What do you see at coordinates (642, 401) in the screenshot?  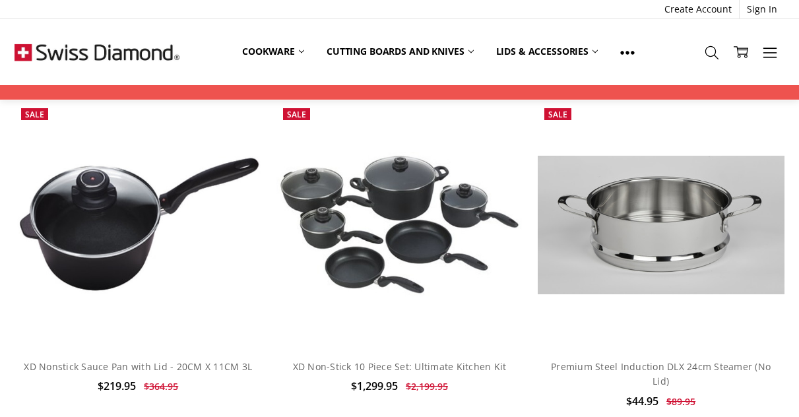 I see `span: $44.95` at bounding box center [642, 401].